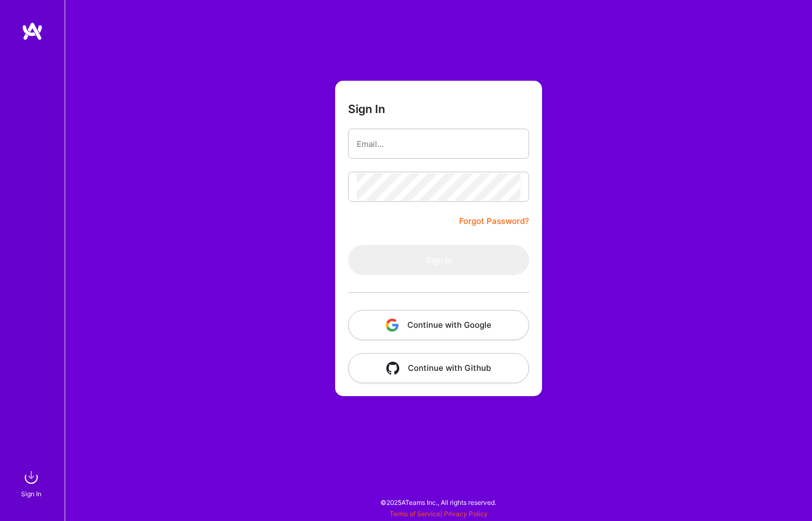  What do you see at coordinates (366, 109) in the screenshot?
I see `h3: Sign In` at bounding box center [366, 109].